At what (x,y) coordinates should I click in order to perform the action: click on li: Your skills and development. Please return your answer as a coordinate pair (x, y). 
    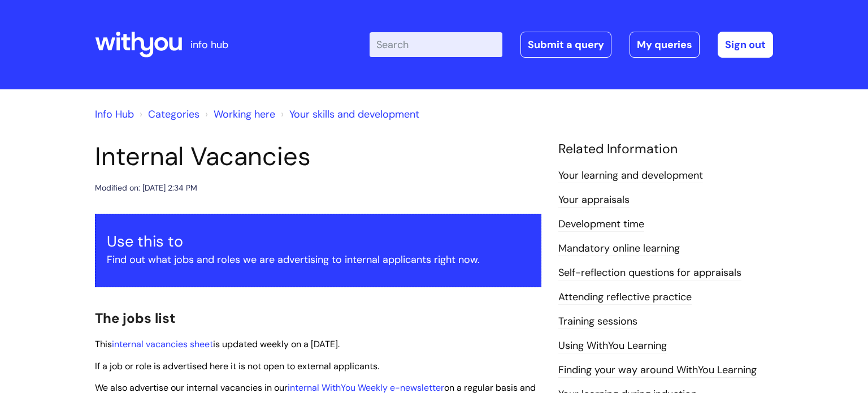
    Looking at the image, I should click on (349, 114).